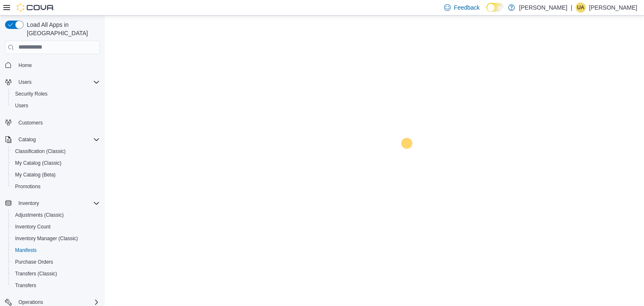  I want to click on button: My Catalog (Classic), so click(56, 163).